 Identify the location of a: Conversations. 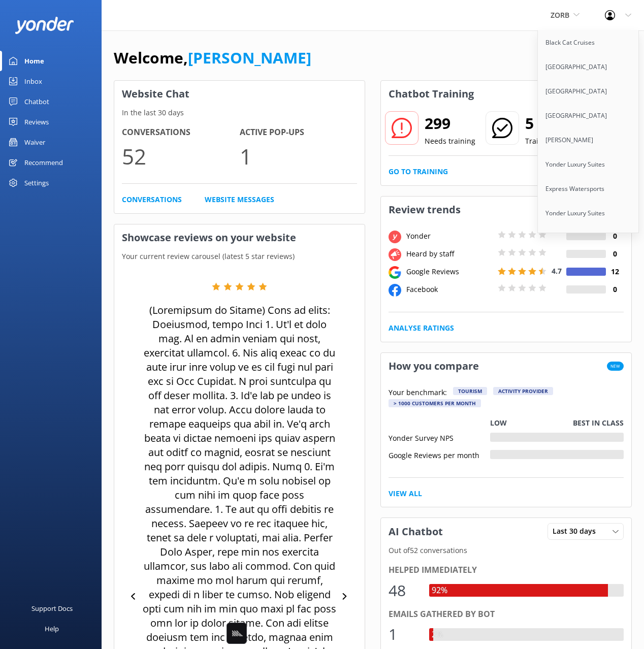
(152, 199).